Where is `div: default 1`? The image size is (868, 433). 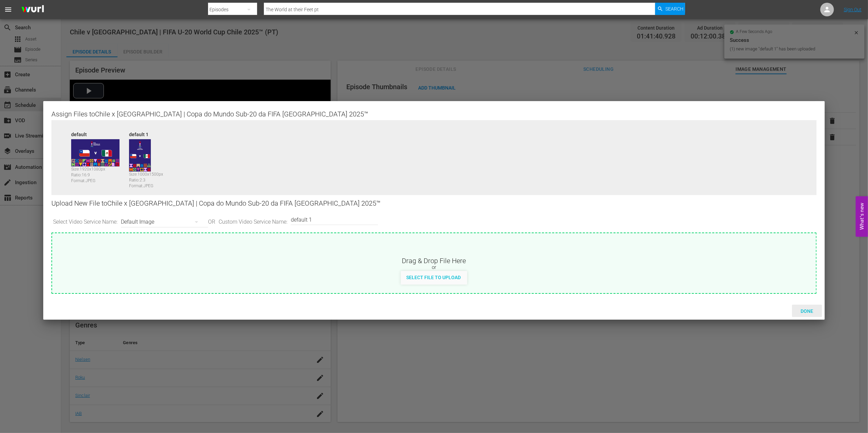
div: default 1 is located at coordinates (156, 134).